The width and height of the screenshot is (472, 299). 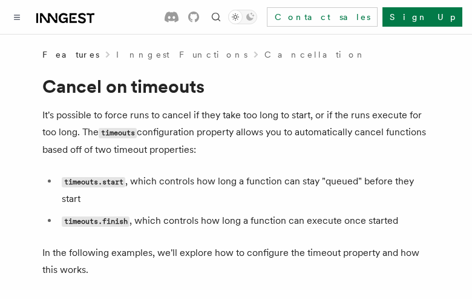 I want to click on h1: Cancel on timeouts, so click(x=236, y=86).